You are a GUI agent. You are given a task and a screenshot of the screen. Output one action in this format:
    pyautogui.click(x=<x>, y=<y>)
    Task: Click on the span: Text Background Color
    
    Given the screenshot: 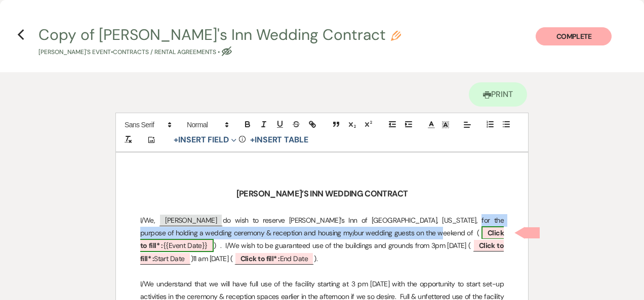 What is the action you would take?
    pyautogui.click(x=445, y=125)
    